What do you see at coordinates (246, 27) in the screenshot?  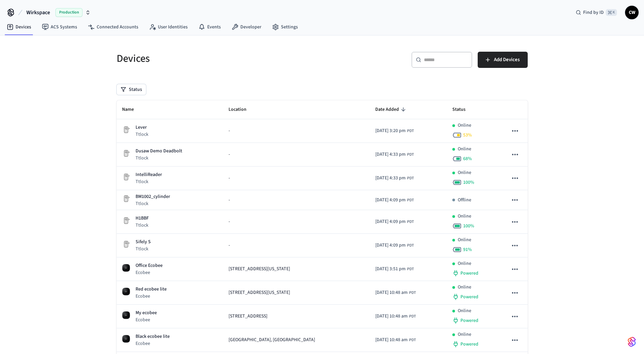 I see `a: Developer` at bounding box center [246, 27].